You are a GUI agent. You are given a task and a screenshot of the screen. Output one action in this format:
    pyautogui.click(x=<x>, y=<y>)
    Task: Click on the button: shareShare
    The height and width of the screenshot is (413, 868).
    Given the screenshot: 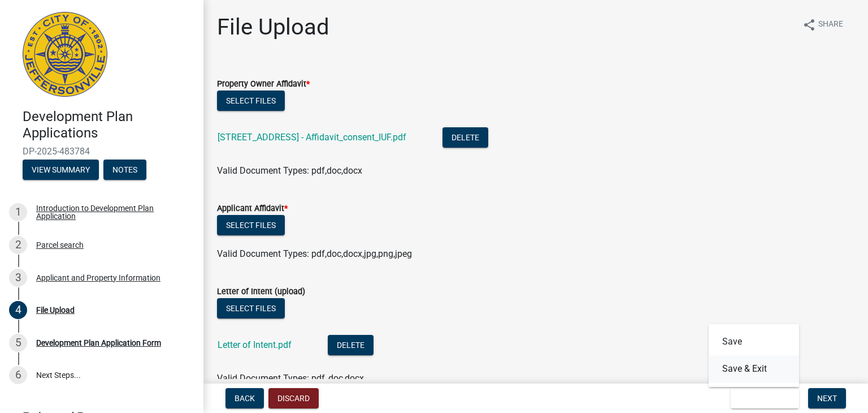 What is the action you would take?
    pyautogui.click(x=823, y=24)
    